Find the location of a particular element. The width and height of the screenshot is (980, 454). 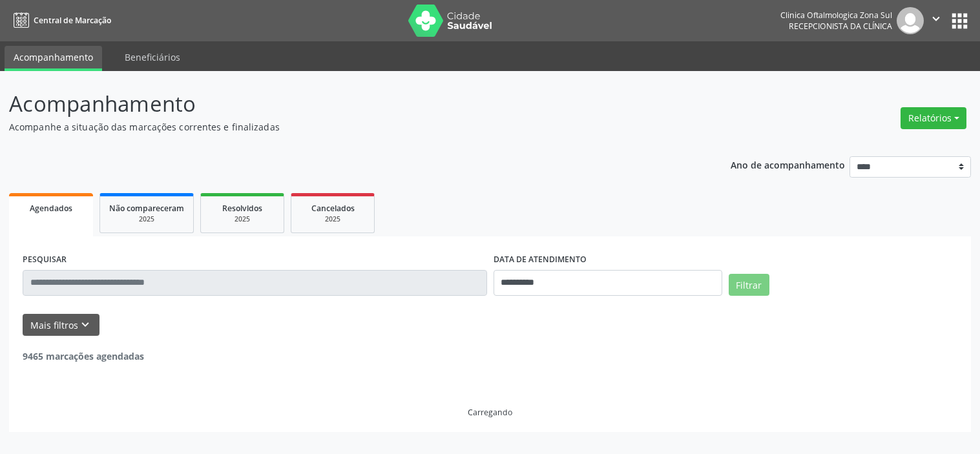

i: keyboard_arrow_down is located at coordinates (85, 324).